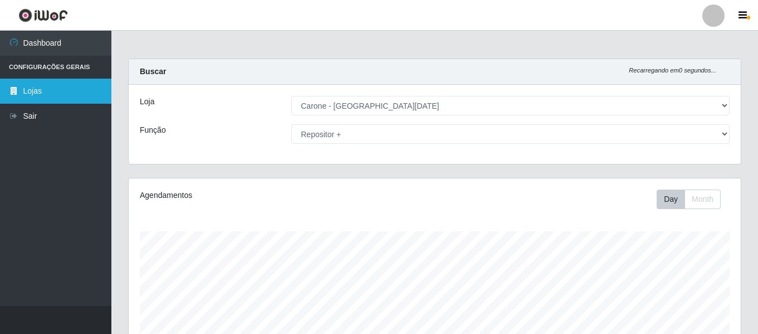 This screenshot has width=758, height=334. What do you see at coordinates (153, 130) in the screenshot?
I see `label: Função` at bounding box center [153, 130].